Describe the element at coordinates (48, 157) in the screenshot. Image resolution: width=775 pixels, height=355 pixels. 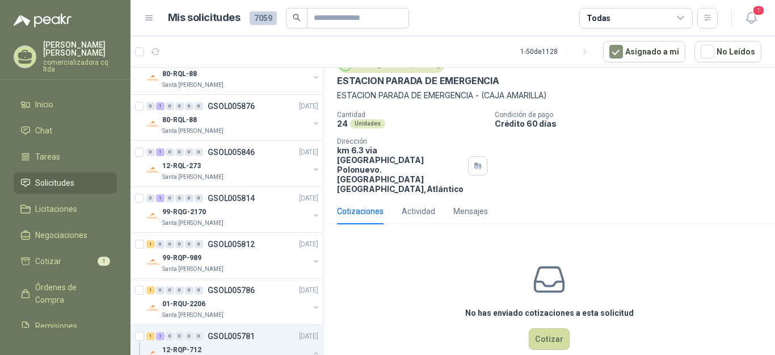
I see `span: Tareas` at that location.